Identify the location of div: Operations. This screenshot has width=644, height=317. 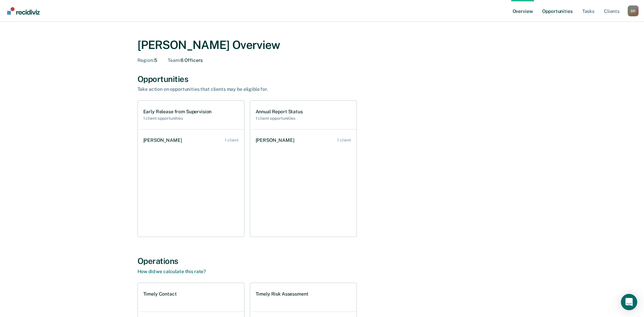
(322, 261).